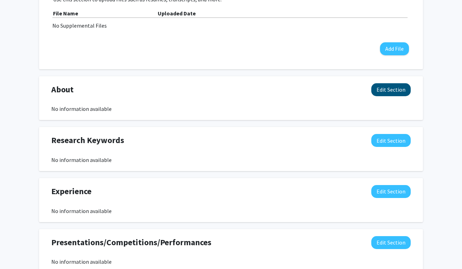  I want to click on b: File Name, so click(66, 13).